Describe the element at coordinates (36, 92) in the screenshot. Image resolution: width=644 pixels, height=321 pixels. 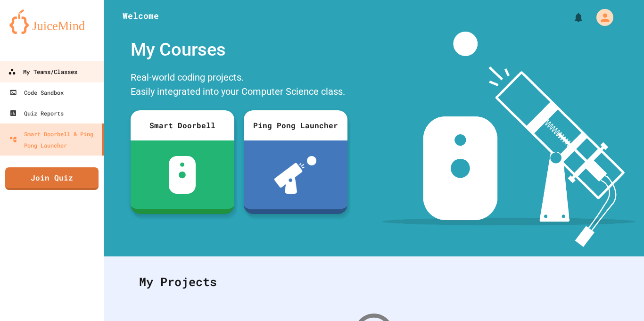
I see `div: Code Sandbox` at that location.